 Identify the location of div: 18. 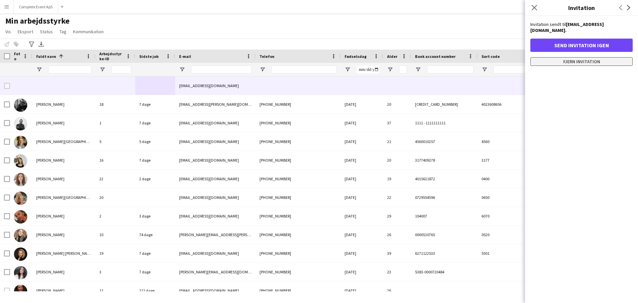
(115, 104).